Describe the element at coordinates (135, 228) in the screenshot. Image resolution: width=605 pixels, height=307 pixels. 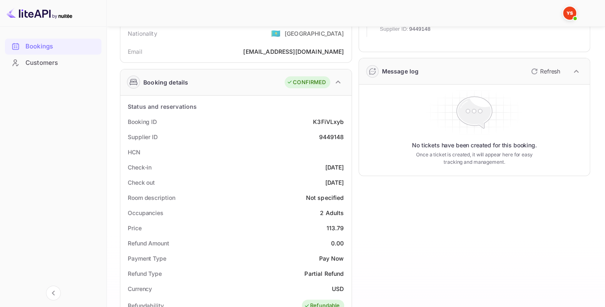
I see `div: Price` at that location.